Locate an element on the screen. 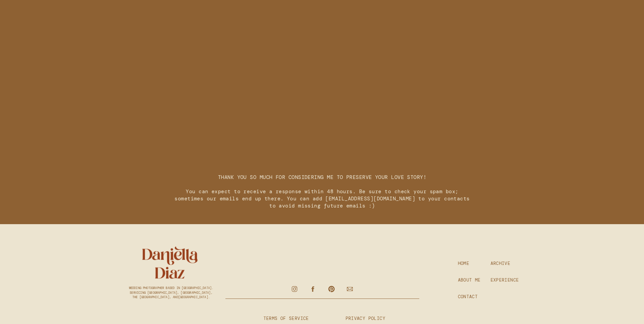 The width and height of the screenshot is (644, 324). h3: PRIVACY POLICY is located at coordinates (367, 318).